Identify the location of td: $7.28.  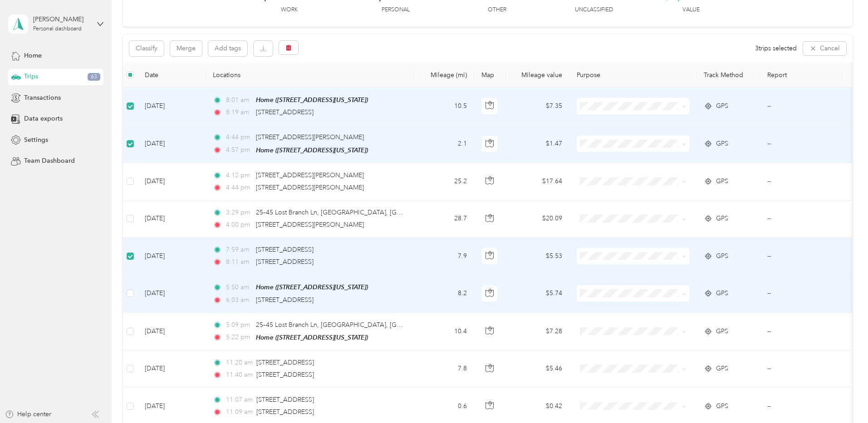
(538, 331).